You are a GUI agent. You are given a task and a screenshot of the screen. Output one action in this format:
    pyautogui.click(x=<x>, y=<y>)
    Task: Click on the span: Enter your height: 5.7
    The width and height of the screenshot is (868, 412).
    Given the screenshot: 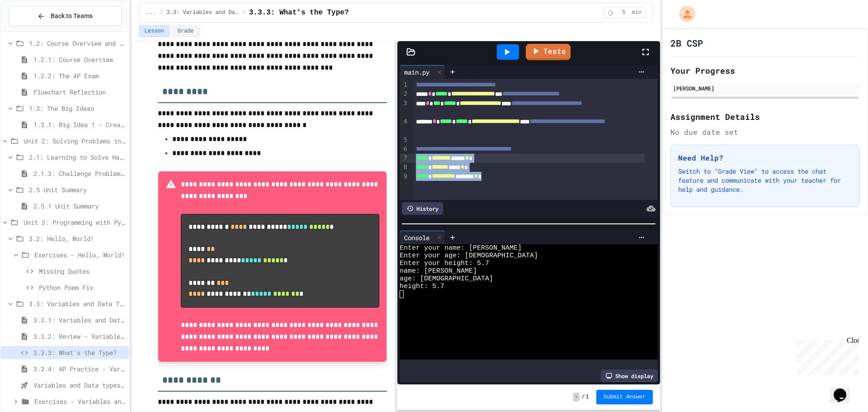 What is the action you would take?
    pyautogui.click(x=444, y=263)
    